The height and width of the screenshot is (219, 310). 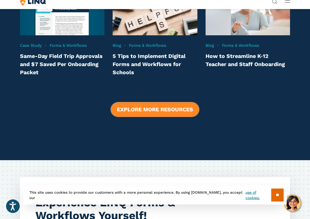 I want to click on a: Explore More Resources, so click(x=155, y=110).